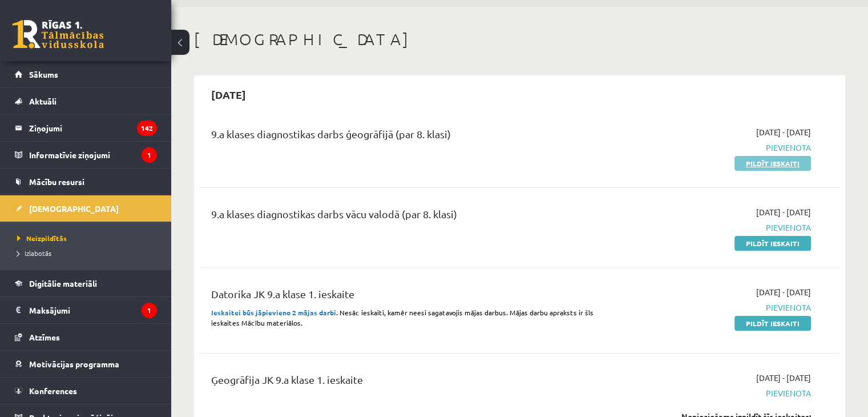 This screenshot has width=868, height=417. I want to click on span: Sākums, so click(43, 74).